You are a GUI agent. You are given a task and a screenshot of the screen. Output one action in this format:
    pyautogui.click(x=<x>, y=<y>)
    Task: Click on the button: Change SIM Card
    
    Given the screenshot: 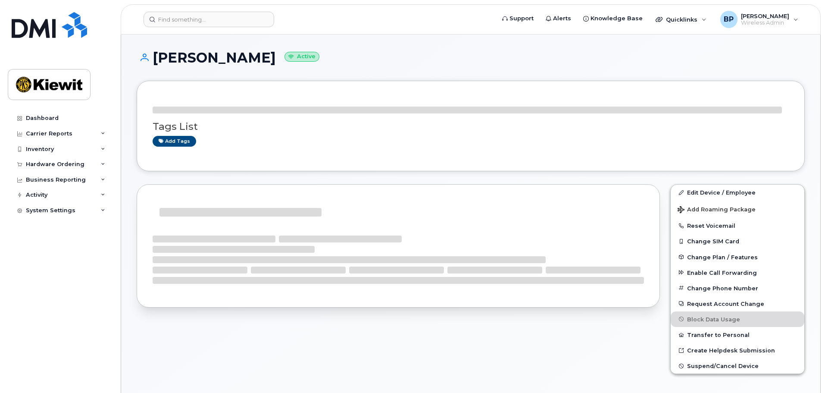 What is the action you would take?
    pyautogui.click(x=738, y=241)
    